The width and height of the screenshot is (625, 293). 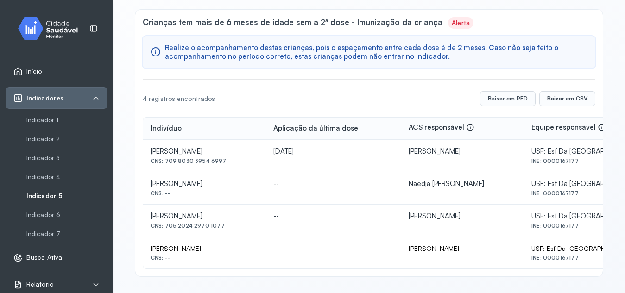 What do you see at coordinates (568, 128) in the screenshot?
I see `div: Equipe responsável` at bounding box center [568, 128].